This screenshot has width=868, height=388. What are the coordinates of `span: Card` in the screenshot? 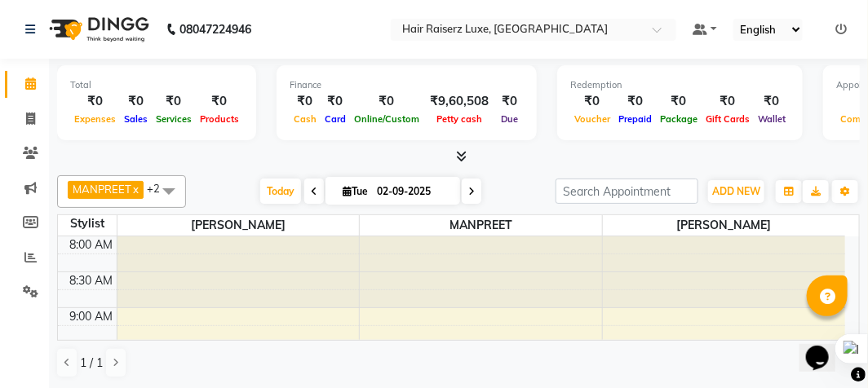 It's located at (335, 119).